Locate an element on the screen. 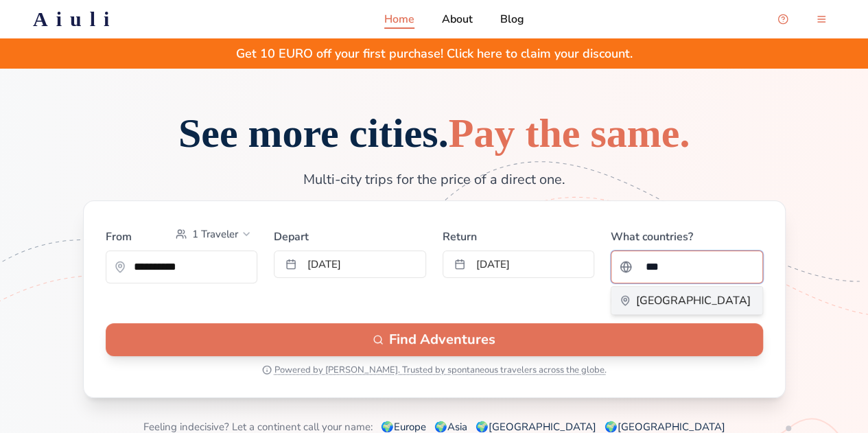  p: About is located at coordinates (457, 19).